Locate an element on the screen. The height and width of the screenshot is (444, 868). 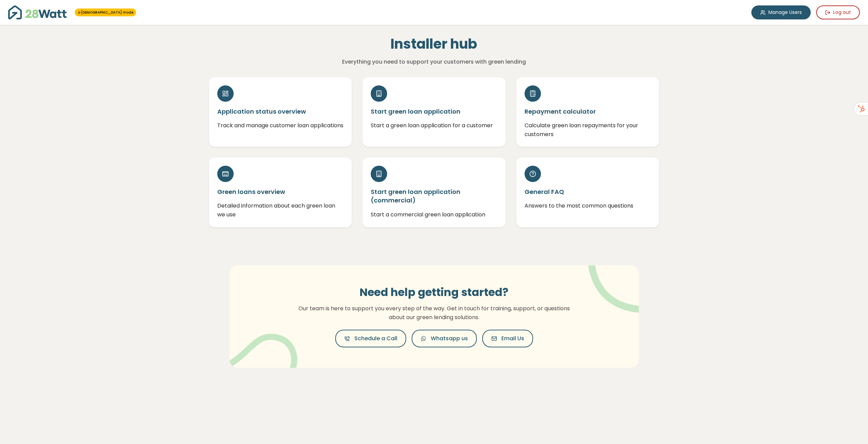
p: Track and manage customer loan applications is located at coordinates (281, 126).